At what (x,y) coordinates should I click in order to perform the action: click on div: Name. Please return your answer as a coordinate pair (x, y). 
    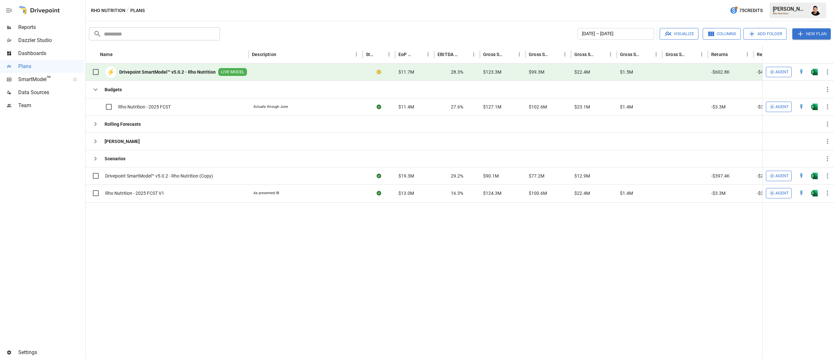
    Looking at the image, I should click on (106, 54).